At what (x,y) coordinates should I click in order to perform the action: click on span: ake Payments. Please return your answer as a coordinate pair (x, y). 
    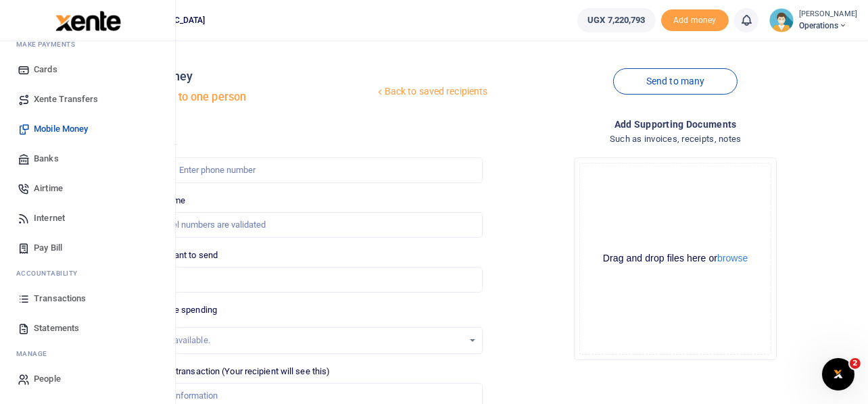
    Looking at the image, I should click on (49, 44).